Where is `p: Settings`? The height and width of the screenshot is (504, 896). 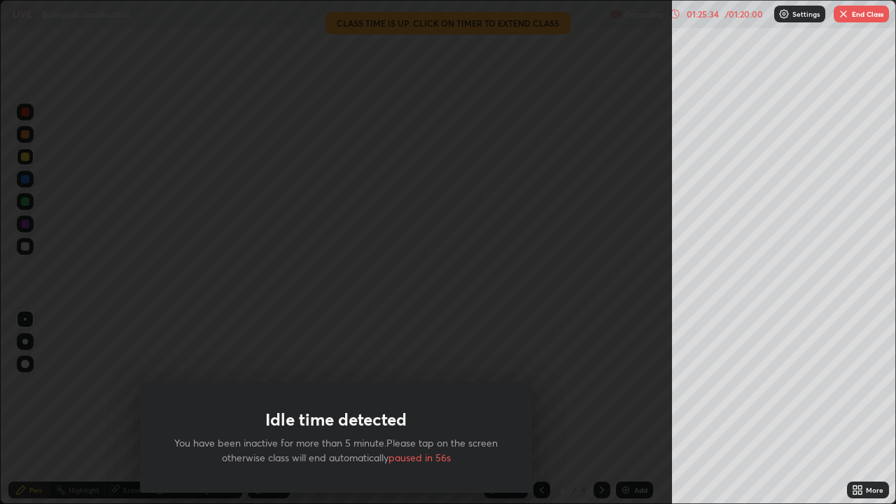 p: Settings is located at coordinates (806, 14).